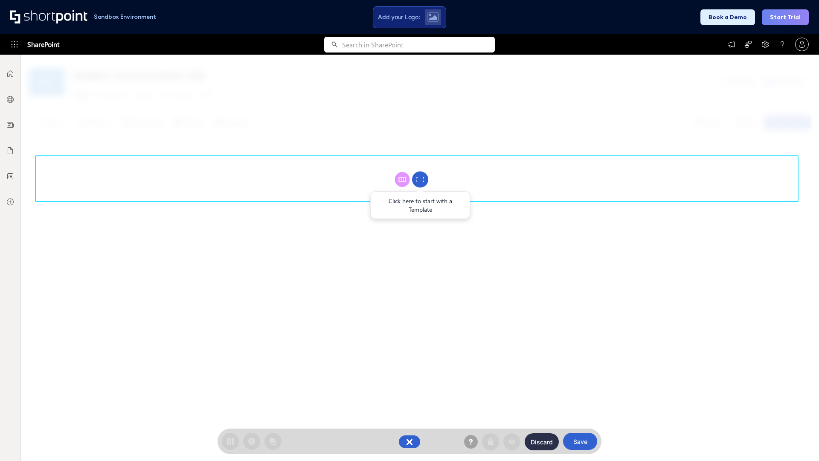 This screenshot has width=819, height=461. I want to click on span: SharePoint, so click(43, 44).